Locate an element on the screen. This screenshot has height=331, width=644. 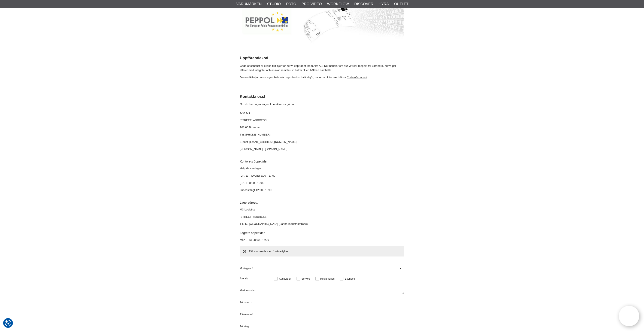
a: Outlet is located at coordinates (401, 4).